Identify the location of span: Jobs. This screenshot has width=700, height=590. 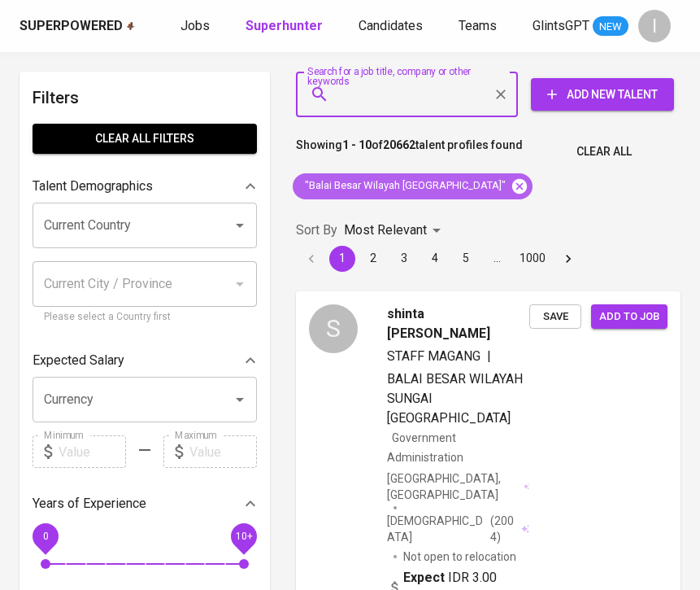
(195, 25).